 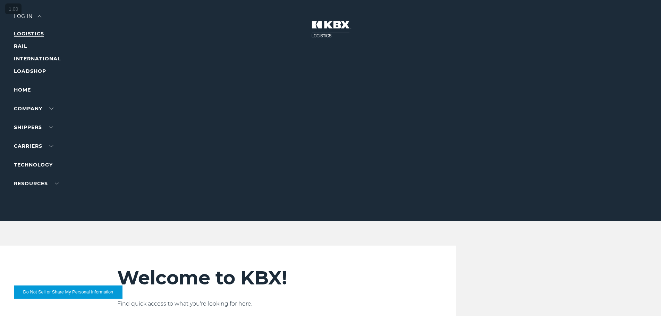 I want to click on a: INTERNATIONAL, so click(x=37, y=59).